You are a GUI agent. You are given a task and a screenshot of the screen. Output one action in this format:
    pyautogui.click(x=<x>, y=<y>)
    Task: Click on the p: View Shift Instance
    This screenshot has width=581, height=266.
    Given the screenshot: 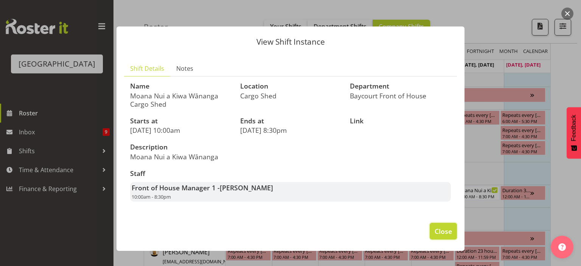 What is the action you would take?
    pyautogui.click(x=291, y=42)
    